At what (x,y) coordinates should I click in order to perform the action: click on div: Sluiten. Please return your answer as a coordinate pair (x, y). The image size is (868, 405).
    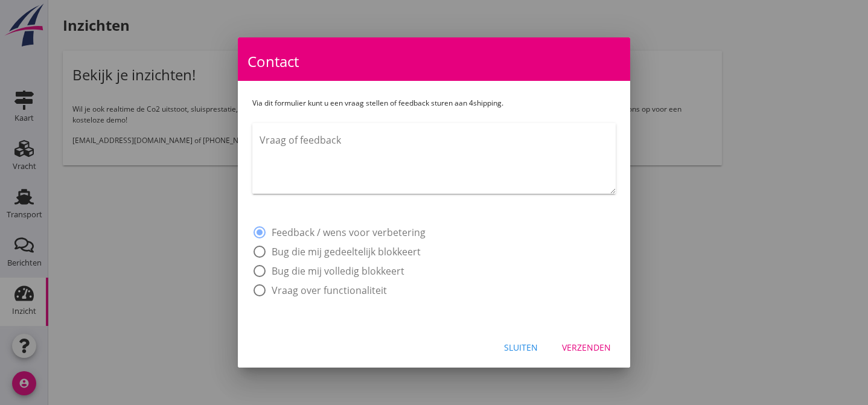
    Looking at the image, I should click on (521, 347).